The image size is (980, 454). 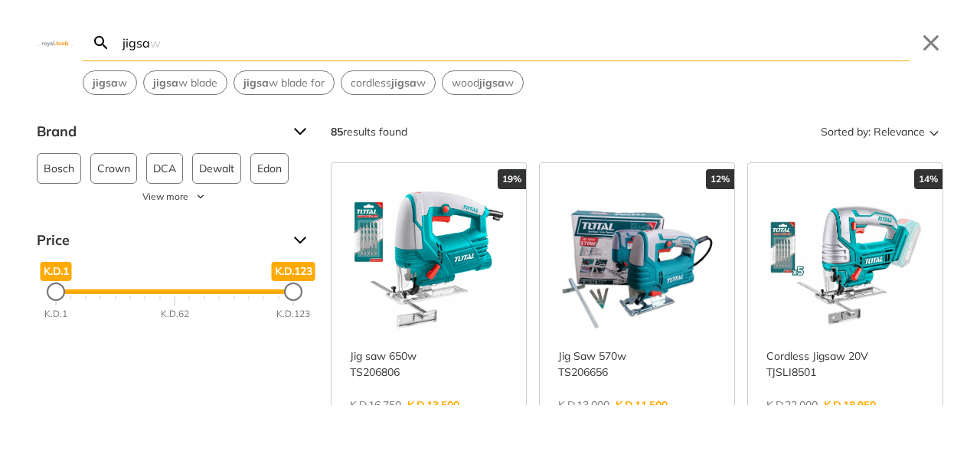 I want to click on div: Maximum Price, so click(x=293, y=291).